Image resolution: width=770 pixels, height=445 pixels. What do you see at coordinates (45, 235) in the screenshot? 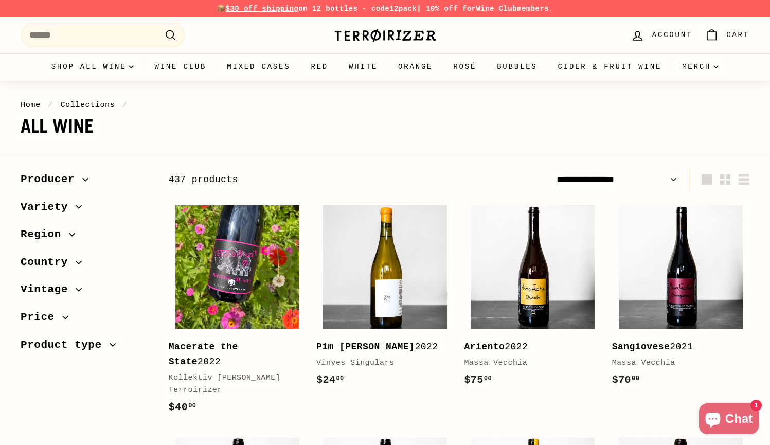
I see `span: Region` at bounding box center [45, 235].